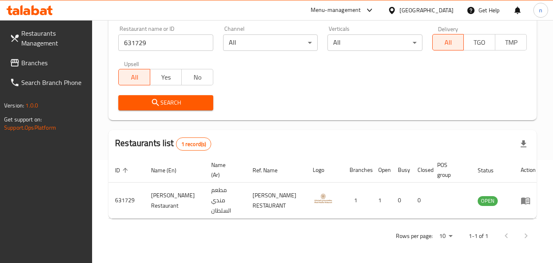  Describe the element at coordinates (131, 63) in the screenshot. I see `label: Upsell` at that location.